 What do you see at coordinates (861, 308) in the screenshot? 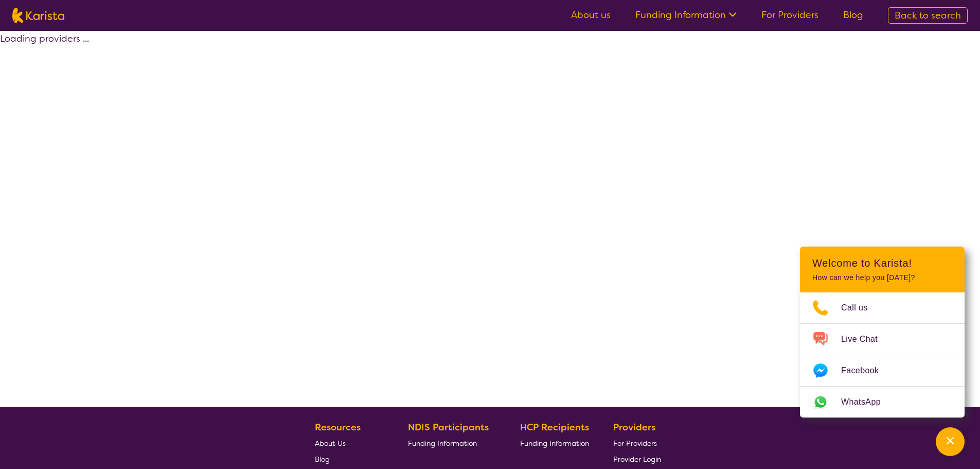
I see `span: Call us` at bounding box center [861, 308].